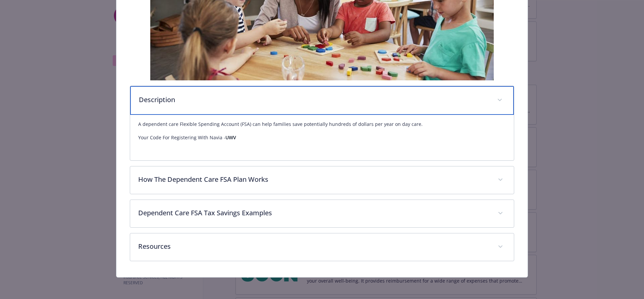  Describe the element at coordinates (314, 100) in the screenshot. I see `p: Description` at that location.